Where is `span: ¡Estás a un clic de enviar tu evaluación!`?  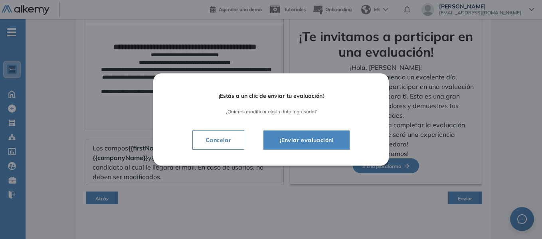 span: ¡Estás a un clic de enviar tu evaluación! is located at coordinates (271, 96).